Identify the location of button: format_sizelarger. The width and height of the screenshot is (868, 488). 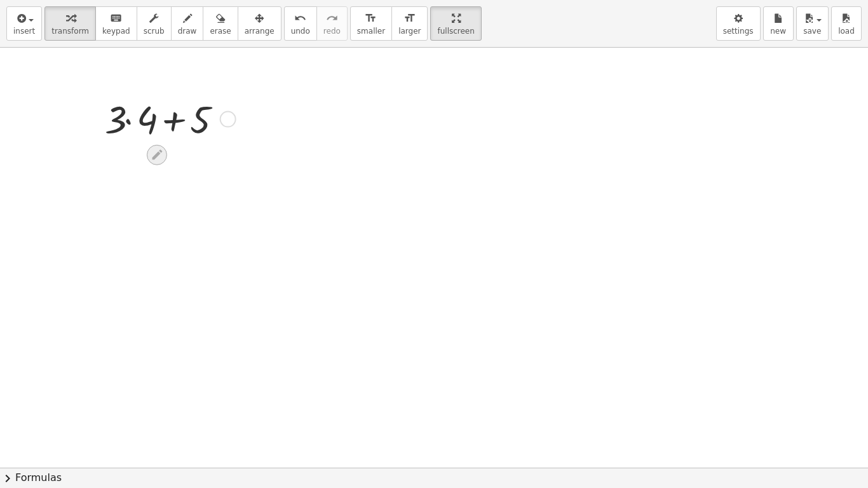
(410, 24).